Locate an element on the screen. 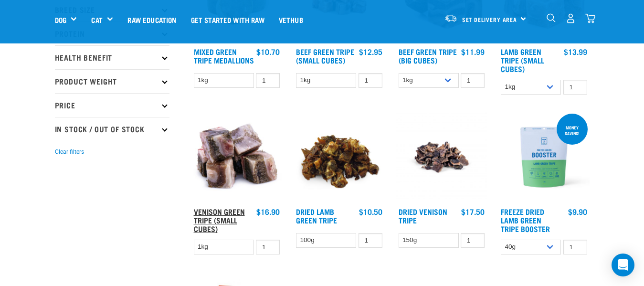 The image size is (644, 286). a: Beef Green Tripe (Big Cubes) is located at coordinates (428, 55).